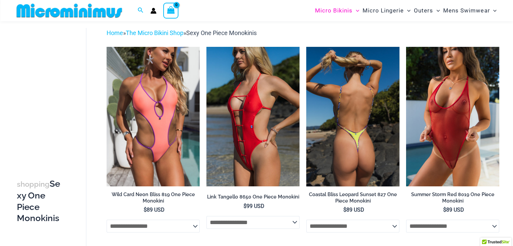 The width and height of the screenshot is (513, 246). What do you see at coordinates (69, 10) in the screenshot?
I see `img: MM SHOP LOGO FLAT` at bounding box center [69, 10].